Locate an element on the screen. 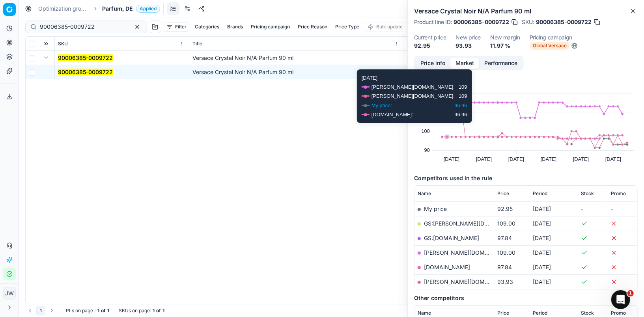 Image resolution: width=644 pixels, height=317 pixels. button: Price Reason is located at coordinates (312, 27).